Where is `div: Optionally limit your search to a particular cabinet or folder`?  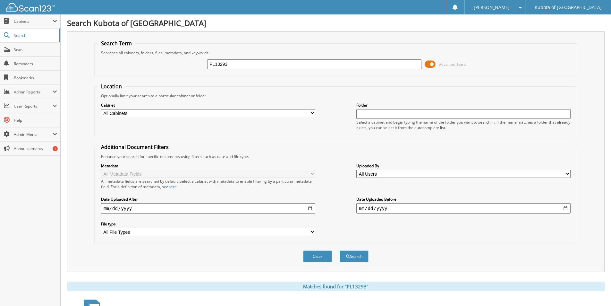 div: Optionally limit your search to a particular cabinet or folder is located at coordinates (336, 96).